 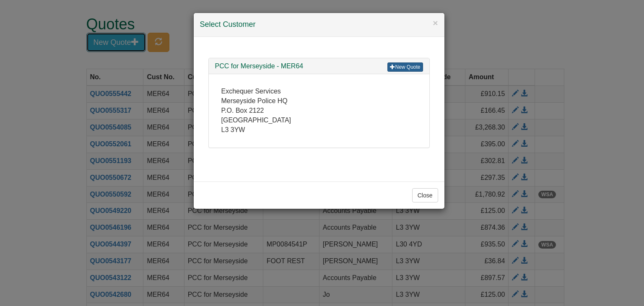 I want to click on span: P.O. Box 2122, so click(x=243, y=111).